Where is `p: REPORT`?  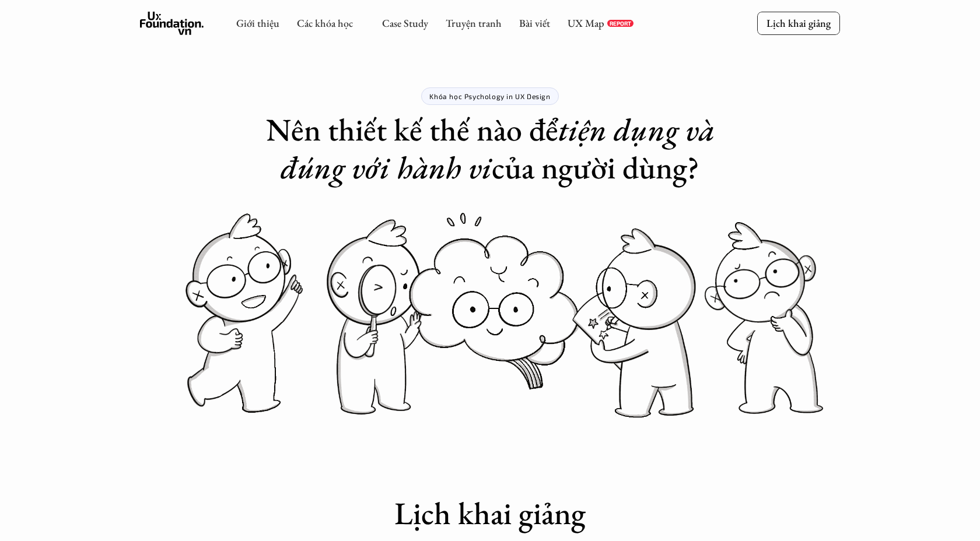
p: REPORT is located at coordinates (620, 23).